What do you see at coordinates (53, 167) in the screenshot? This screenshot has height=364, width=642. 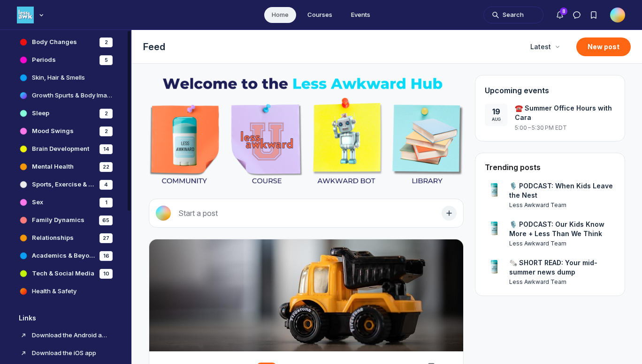 I see `h4: Mental Health` at bounding box center [53, 167].